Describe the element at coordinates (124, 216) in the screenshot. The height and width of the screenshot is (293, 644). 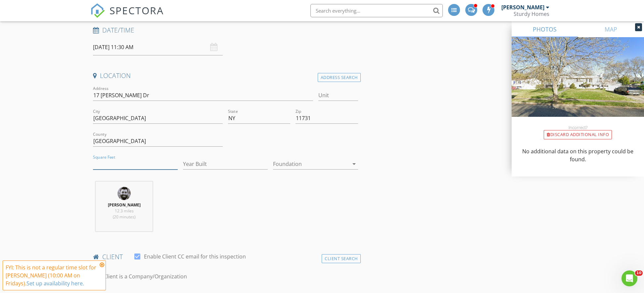
I see `span: (20 minutes)` at that location.